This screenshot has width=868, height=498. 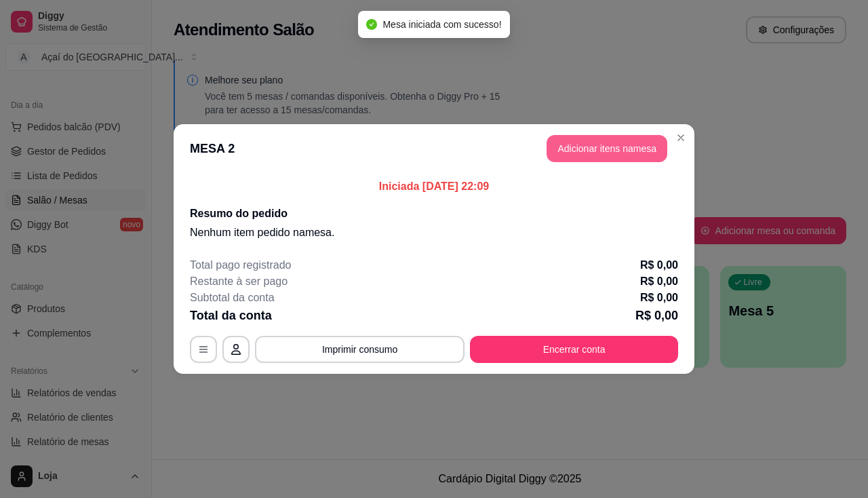 What do you see at coordinates (231, 315) in the screenshot?
I see `p: Total da conta` at bounding box center [231, 315].